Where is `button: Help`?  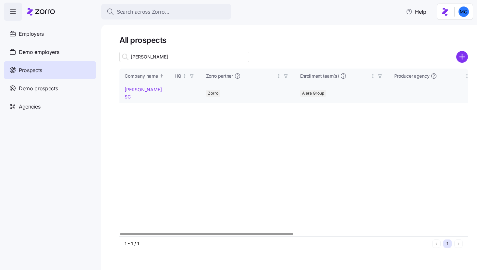
button: Help is located at coordinates (416, 12).